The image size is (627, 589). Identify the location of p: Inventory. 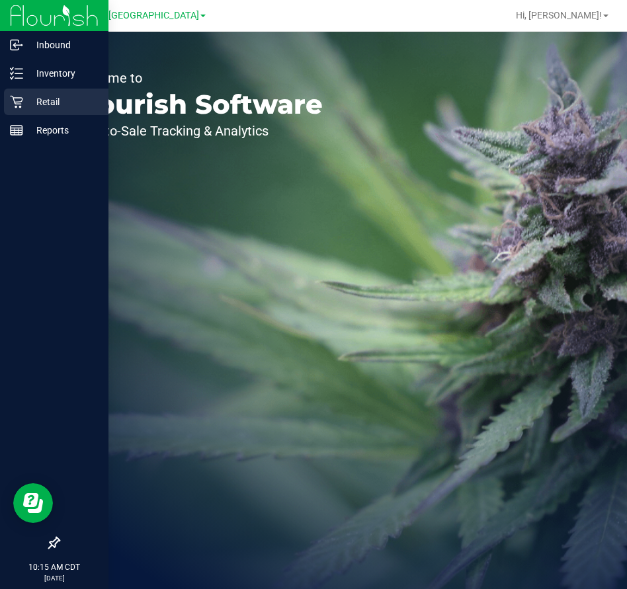
(63, 73).